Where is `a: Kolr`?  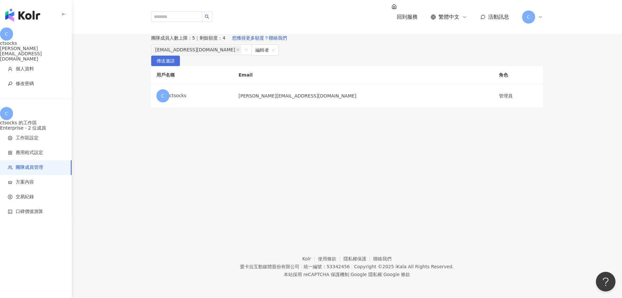
a: Kolr is located at coordinates (310, 258).